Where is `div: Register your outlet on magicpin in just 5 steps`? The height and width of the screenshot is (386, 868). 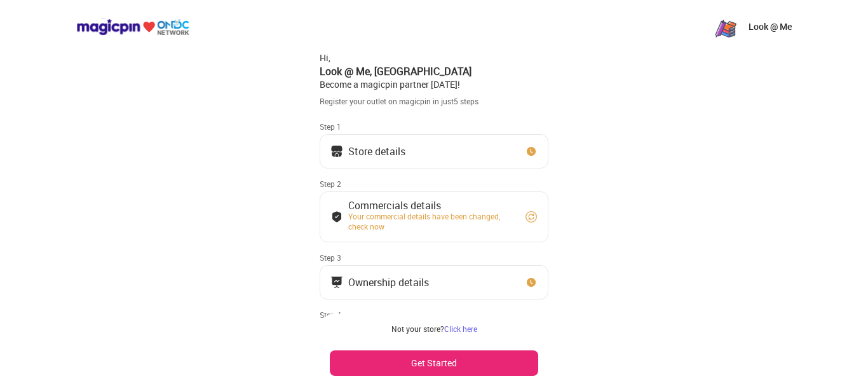
div: Register your outlet on magicpin in just 5 steps is located at coordinates (434, 101).